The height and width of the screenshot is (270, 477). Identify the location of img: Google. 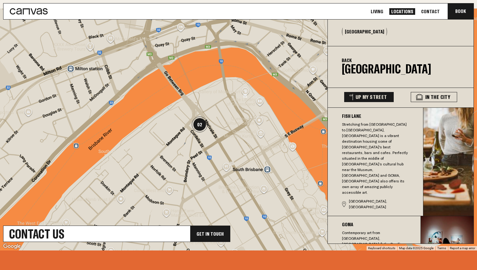
(12, 247).